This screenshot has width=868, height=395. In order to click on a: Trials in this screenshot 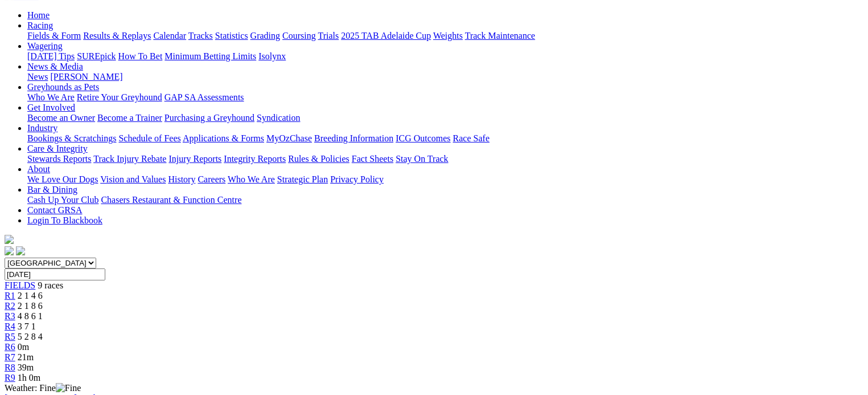, I will do `click(328, 36)`.